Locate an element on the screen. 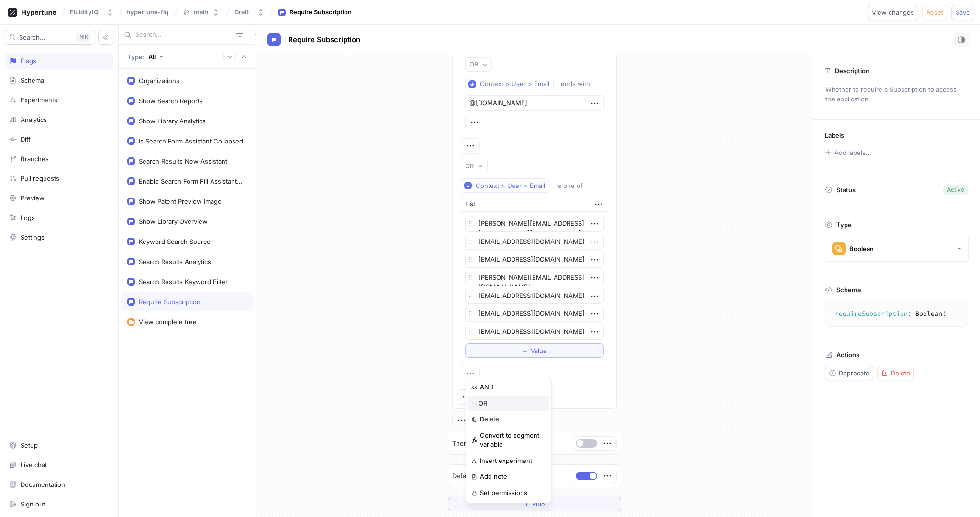 This screenshot has width=980, height=517. p: Convert to segment variable is located at coordinates (513, 441).